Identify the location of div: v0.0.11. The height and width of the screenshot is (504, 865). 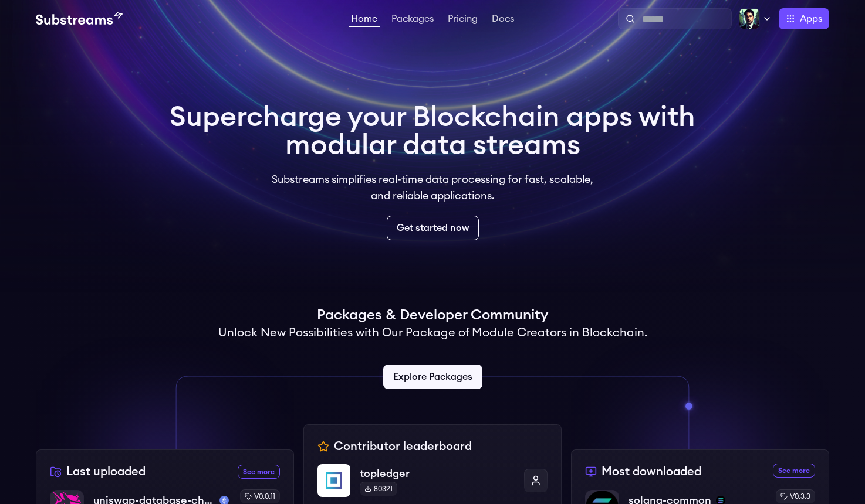
(260, 496).